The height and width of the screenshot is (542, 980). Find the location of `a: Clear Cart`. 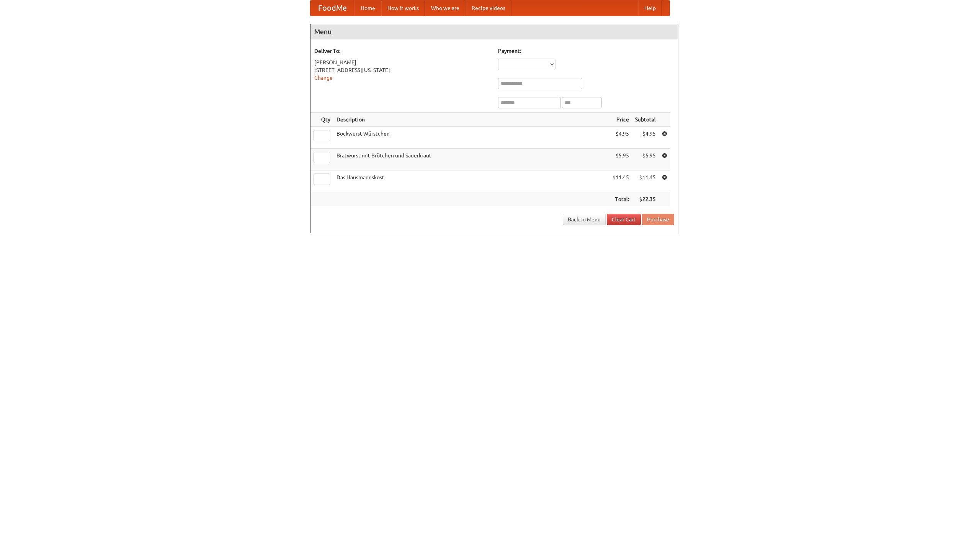

a: Clear Cart is located at coordinates (624, 219).